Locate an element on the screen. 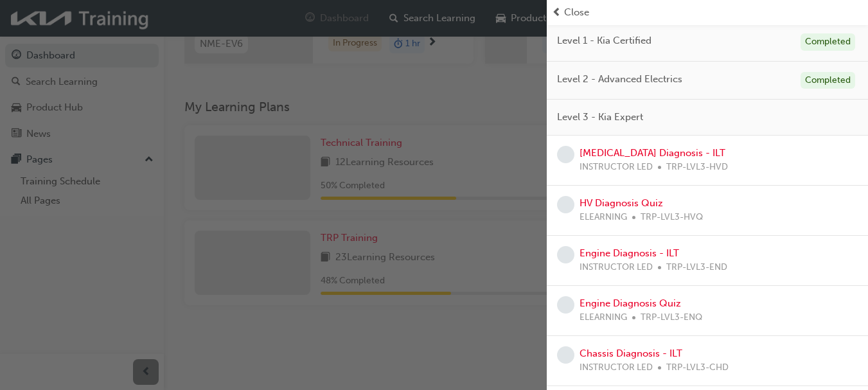 Image resolution: width=868 pixels, height=390 pixels. span: prev-icon is located at coordinates (556, 12).